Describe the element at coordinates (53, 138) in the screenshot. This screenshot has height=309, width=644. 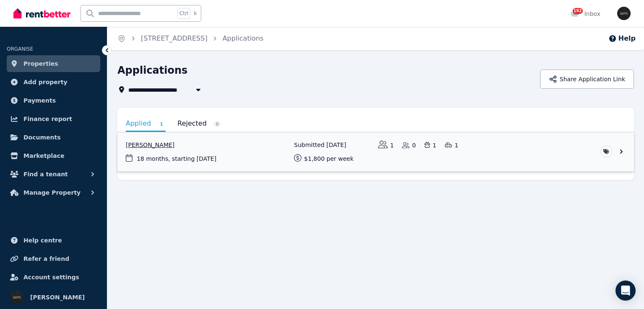
I see `a: Documents` at that location.